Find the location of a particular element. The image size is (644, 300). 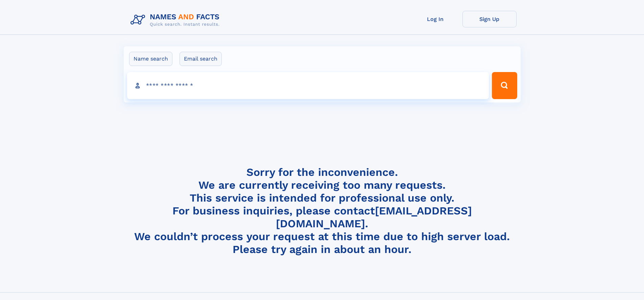

button: Search Button is located at coordinates (504, 86).